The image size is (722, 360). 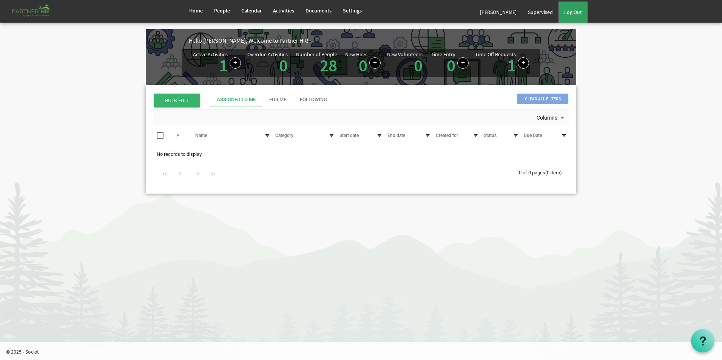 What do you see at coordinates (364, 352) in the screenshot?
I see `p: © 2025 - Societ` at bounding box center [364, 352].